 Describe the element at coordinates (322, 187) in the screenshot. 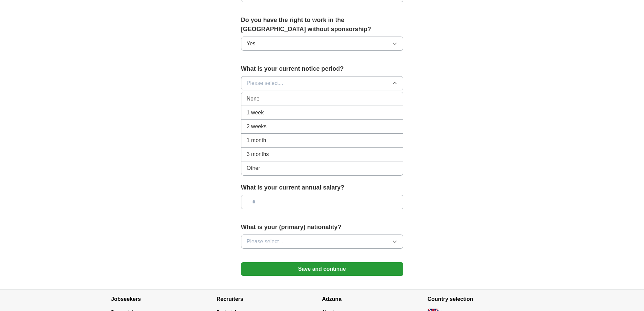

I see `label: What is your current annual salary?` at that location.